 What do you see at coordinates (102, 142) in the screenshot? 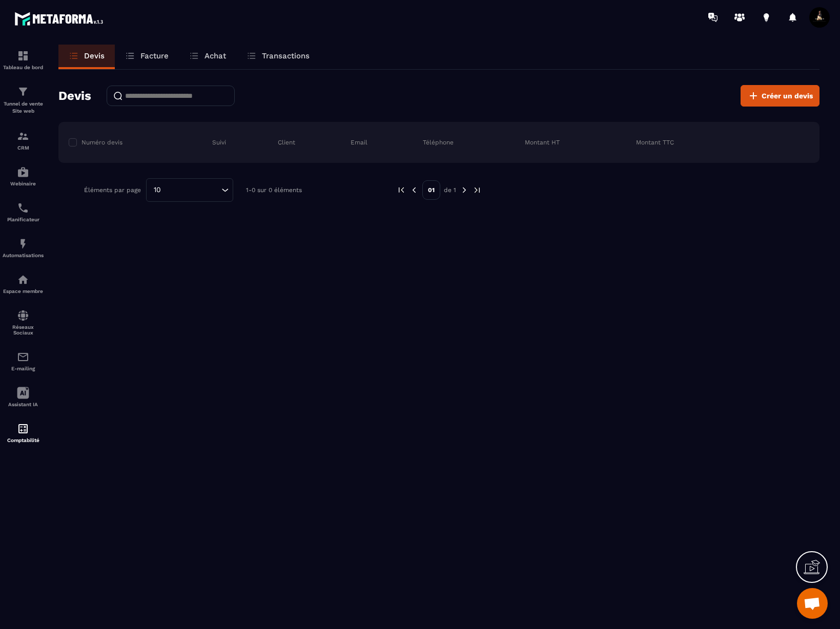
I see `p: Numéro devis` at bounding box center [102, 142].